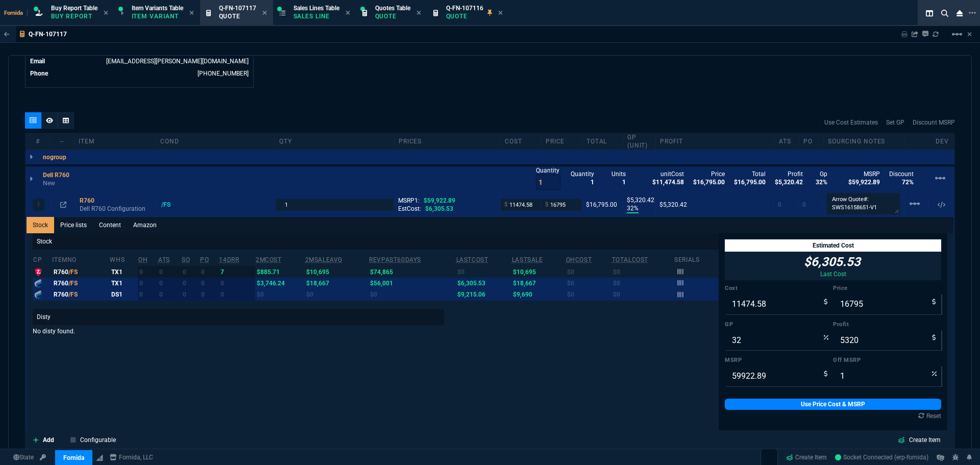 The image size is (980, 465). What do you see at coordinates (562, 142) in the screenshot?
I see `div: price` at bounding box center [562, 142].